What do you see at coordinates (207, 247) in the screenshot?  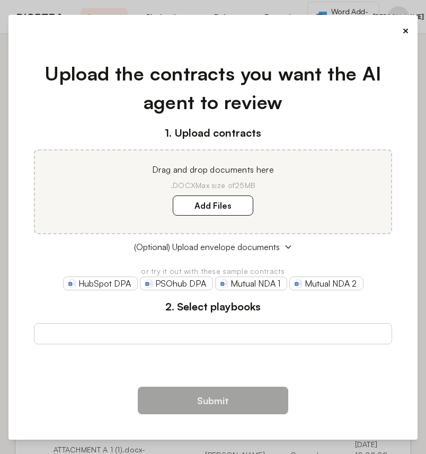 I see `span: (Optional) Upload envelope documents` at bounding box center [207, 247].